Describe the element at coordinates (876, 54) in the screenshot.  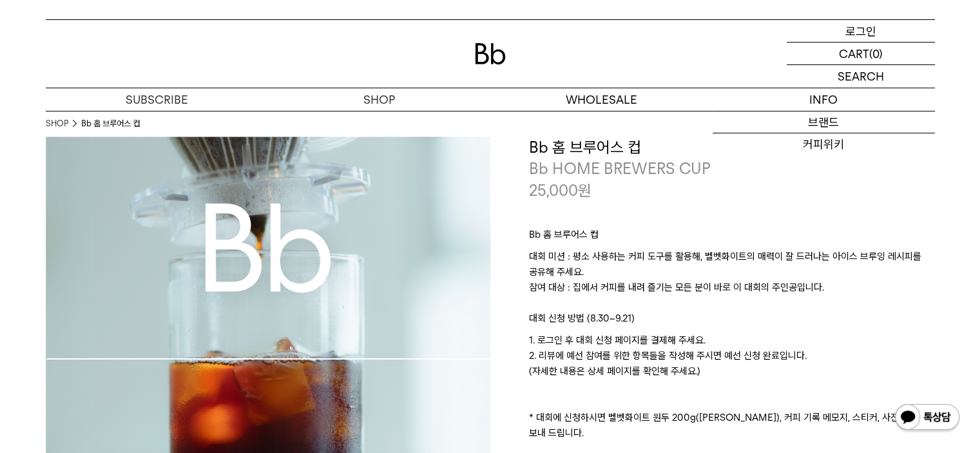
I see `p: (0)` at that location.